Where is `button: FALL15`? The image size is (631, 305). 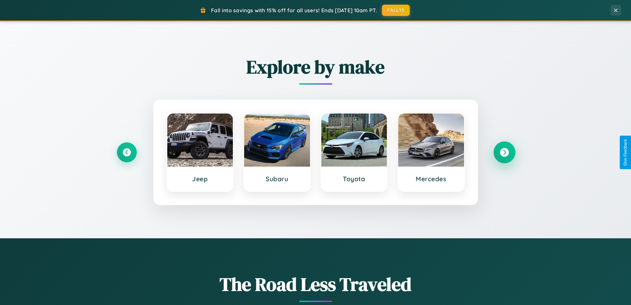 button: FALL15 is located at coordinates (396, 10).